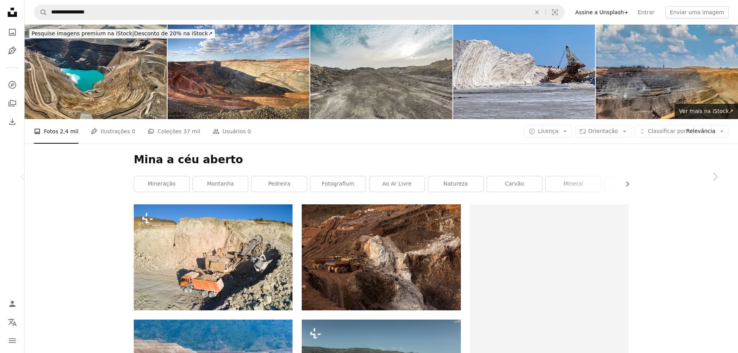 Image resolution: width=738 pixels, height=353 pixels. Describe the element at coordinates (122, 34) in the screenshot. I see `a: Pesquise imagens premium na iStock|Desconto de 20% na iStock↗` at that location.